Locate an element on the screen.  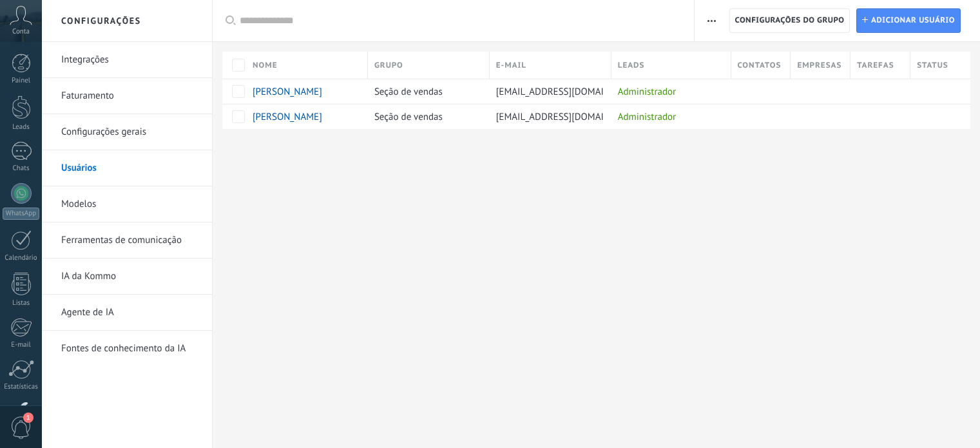
div: E-mail is located at coordinates (21, 345).